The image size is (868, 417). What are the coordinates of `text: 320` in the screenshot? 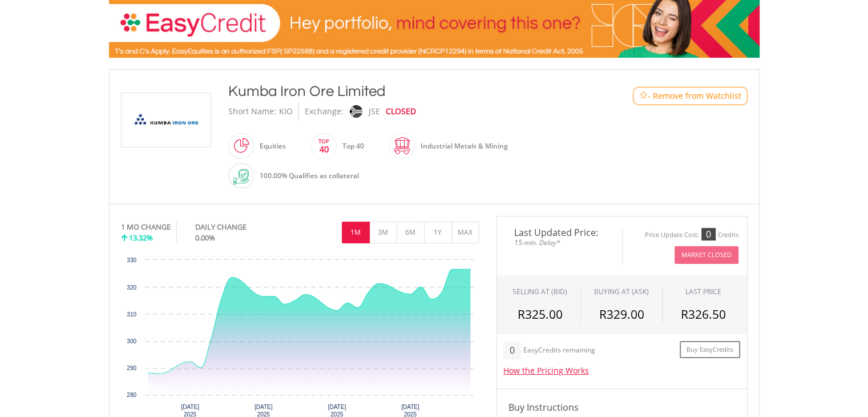 It's located at (131, 287).